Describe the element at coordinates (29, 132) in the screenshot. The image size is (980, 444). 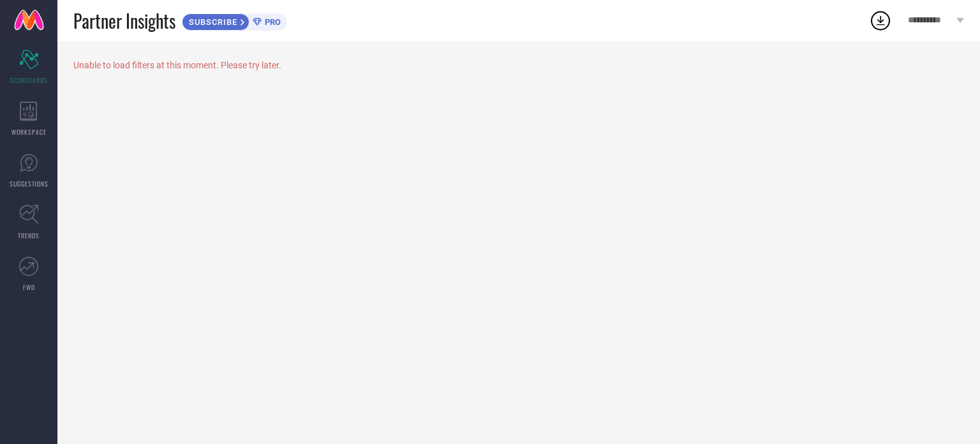
I see `span: WORKSPACE` at that location.